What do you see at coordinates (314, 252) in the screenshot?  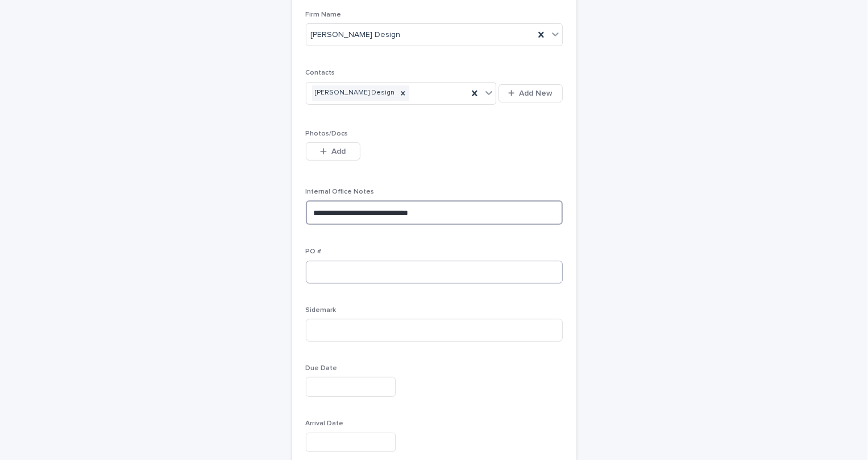 I see `span: PO #` at bounding box center [314, 252].